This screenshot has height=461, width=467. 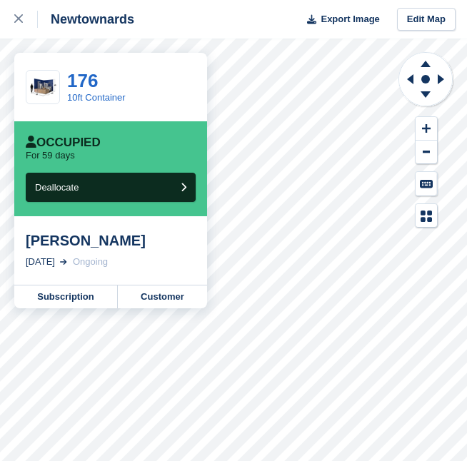 I want to click on button: Zoom In, so click(x=426, y=128).